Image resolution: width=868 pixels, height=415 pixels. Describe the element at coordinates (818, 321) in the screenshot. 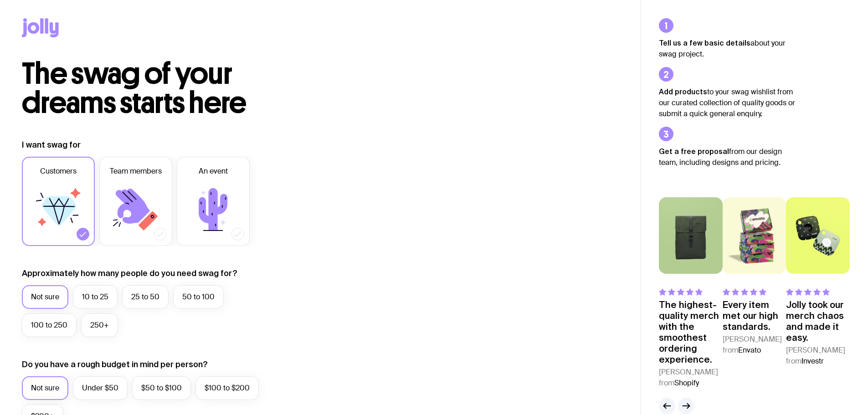

I see `p: Jolly took our merch chaos and made it easy.` at that location.